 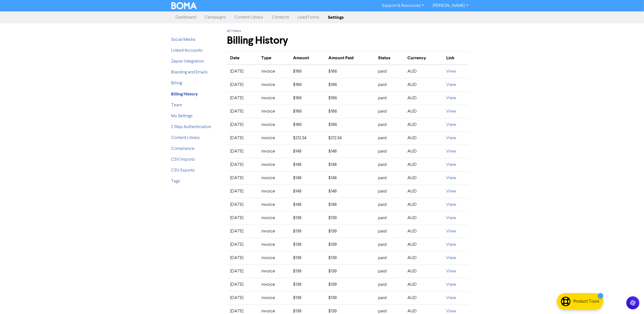 I want to click on a: Settings, so click(x=336, y=17).